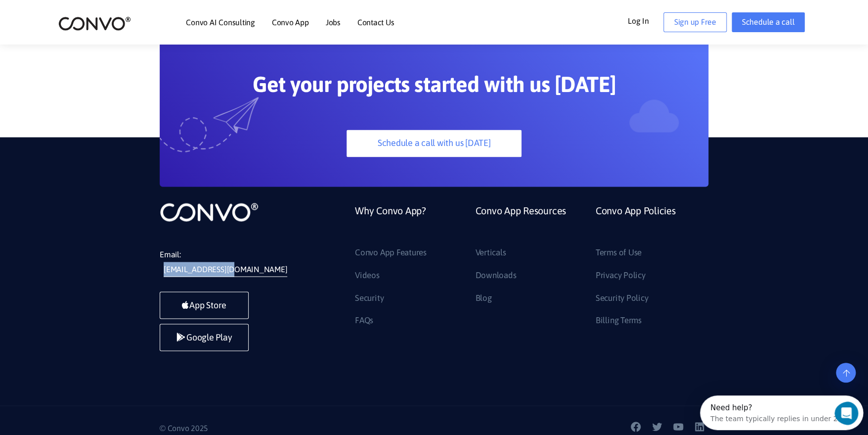 The image size is (868, 435). Describe the element at coordinates (220, 22) in the screenshot. I see `a: Convo AI Consulting` at that location.